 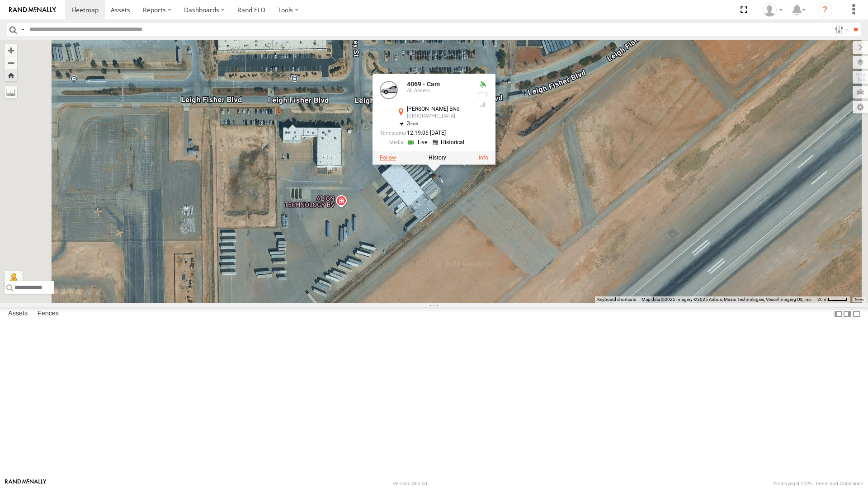 I want to click on span: 20 m, so click(x=822, y=300).